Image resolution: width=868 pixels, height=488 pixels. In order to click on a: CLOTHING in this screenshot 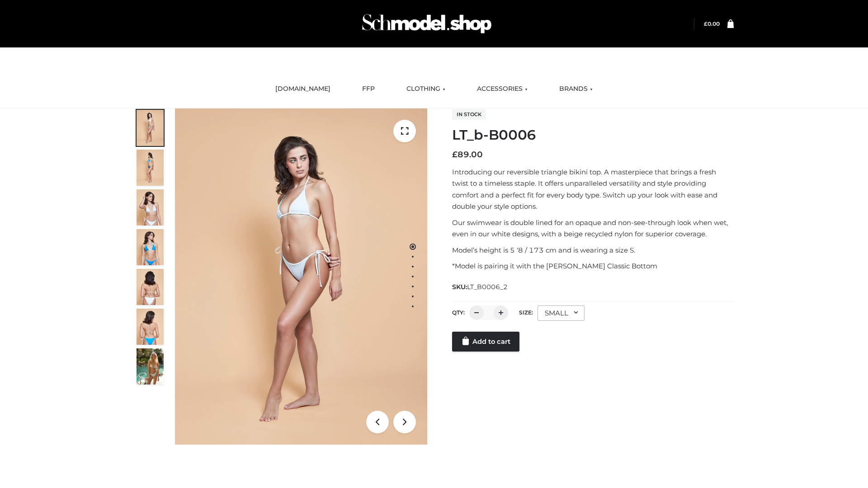, I will do `click(426, 89)`.